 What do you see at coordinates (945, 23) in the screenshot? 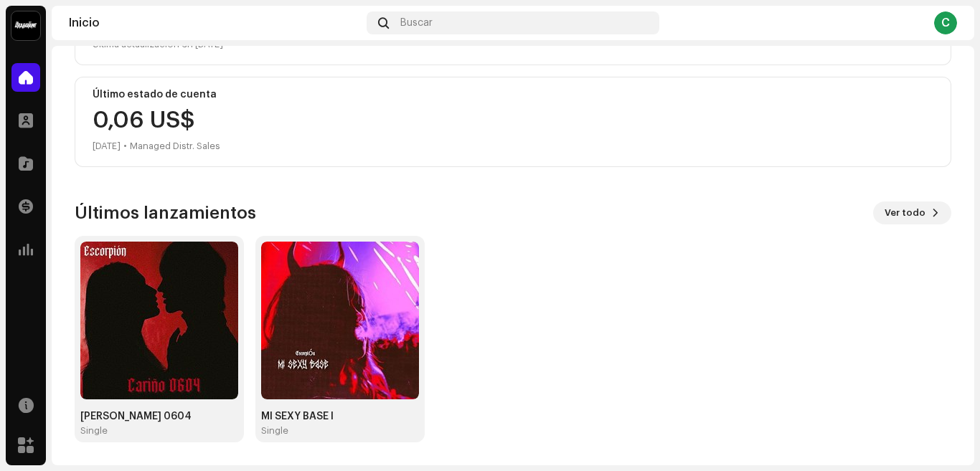
I see `div: C` at bounding box center [945, 23].